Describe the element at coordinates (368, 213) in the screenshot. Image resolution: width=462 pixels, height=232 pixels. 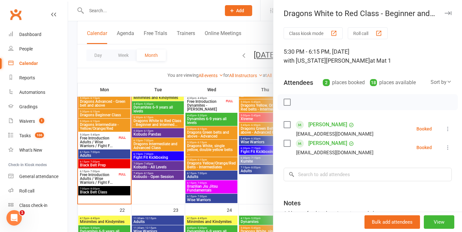
I see `div: Add notes for this class / appointment below` at that location.